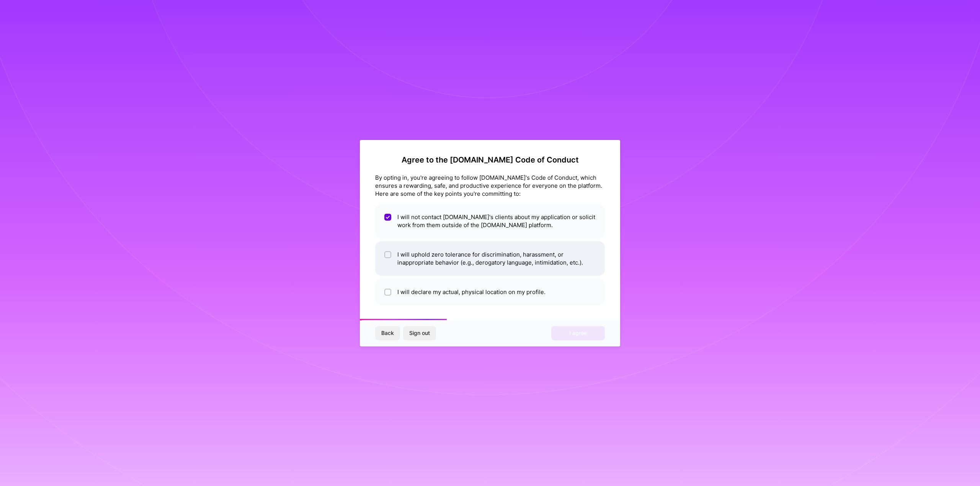  What do you see at coordinates (387, 333) in the screenshot?
I see `span: Back` at bounding box center [387, 333].